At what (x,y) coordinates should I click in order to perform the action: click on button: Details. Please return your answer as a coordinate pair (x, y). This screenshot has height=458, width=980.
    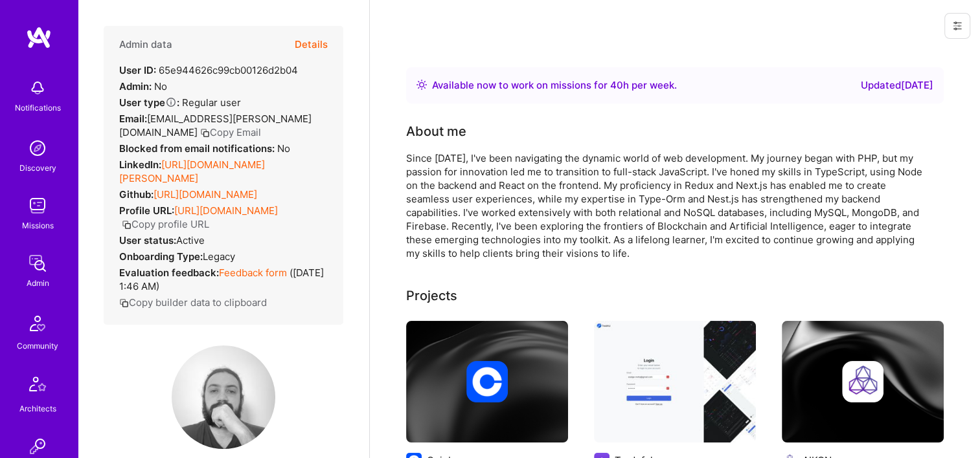
    Looking at the image, I should click on (311, 45).